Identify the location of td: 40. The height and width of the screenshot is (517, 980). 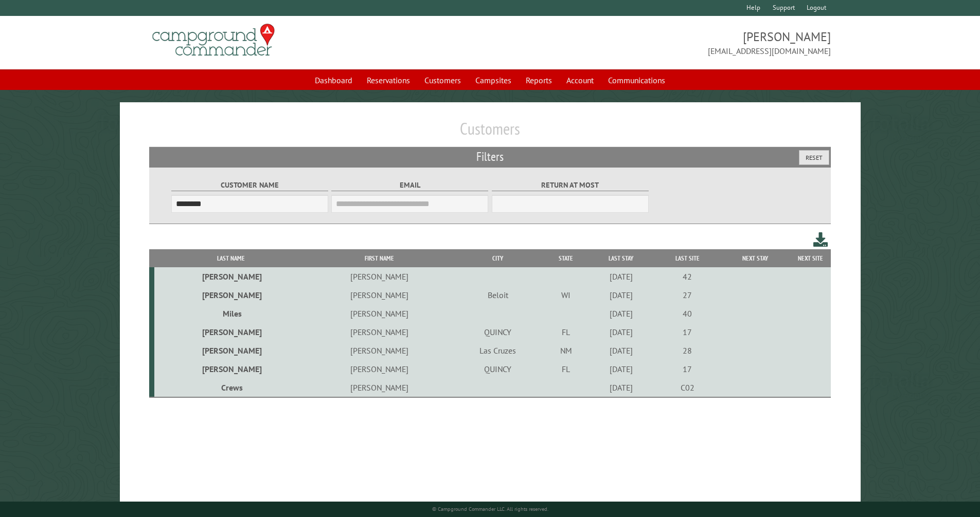
(687, 313).